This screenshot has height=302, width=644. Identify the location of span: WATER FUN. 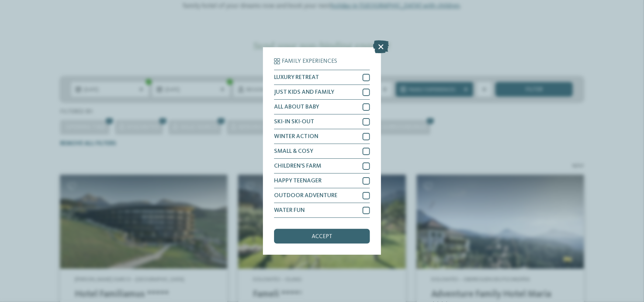
(289, 211).